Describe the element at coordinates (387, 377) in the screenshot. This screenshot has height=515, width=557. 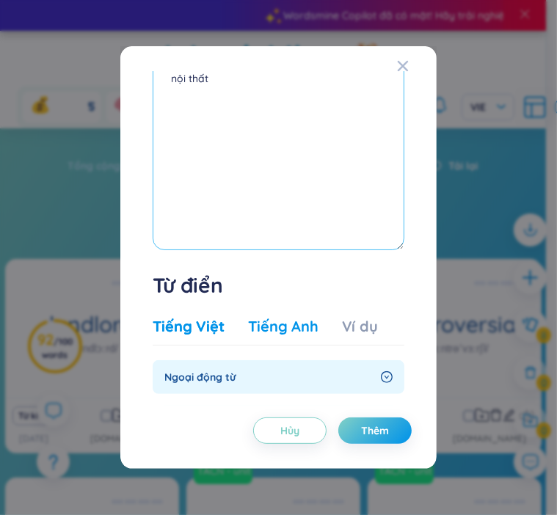
I see `span: right-circle` at that location.